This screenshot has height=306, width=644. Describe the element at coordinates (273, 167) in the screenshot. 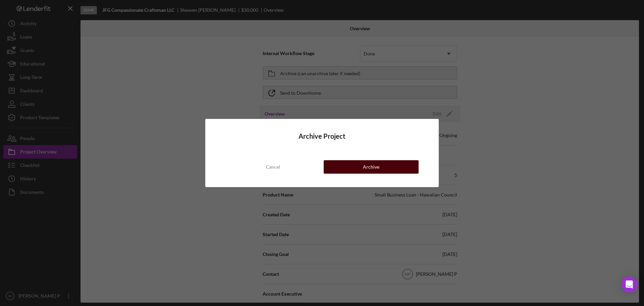

I see `div: Cancel` at that location.